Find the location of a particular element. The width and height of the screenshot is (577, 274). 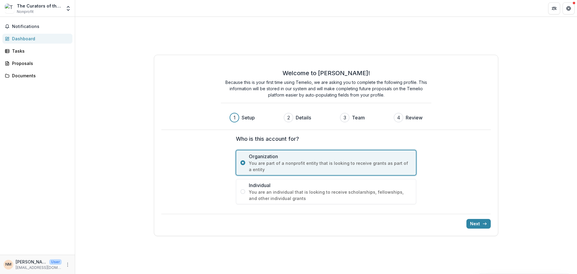

p: Because this is your first time using Temelio, we are asking you to complete the following profil... is located at coordinates (326, 88).